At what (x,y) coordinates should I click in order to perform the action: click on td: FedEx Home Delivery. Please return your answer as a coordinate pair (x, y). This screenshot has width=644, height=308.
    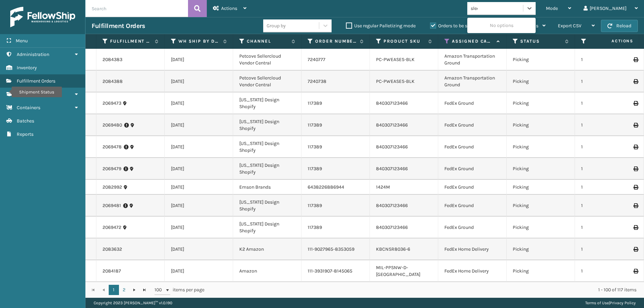
    Looking at the image, I should click on (472, 271).